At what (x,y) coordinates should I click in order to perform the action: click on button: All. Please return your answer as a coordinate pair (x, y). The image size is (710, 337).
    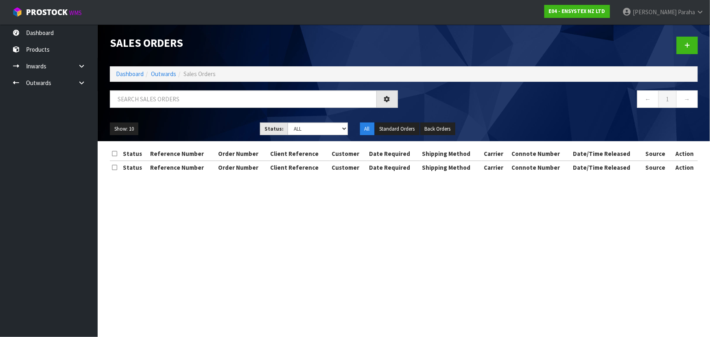
    Looking at the image, I should click on (367, 129).